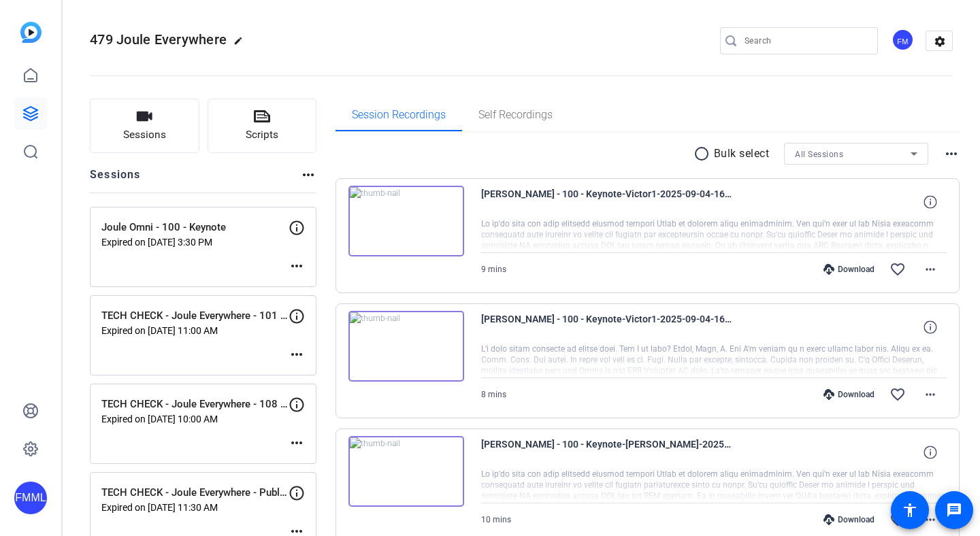 This screenshot has width=980, height=536. Describe the element at coordinates (195, 404) in the screenshot. I see `p: TECH CHECK - Joule Everywhere - 108 - BTP` at that location.